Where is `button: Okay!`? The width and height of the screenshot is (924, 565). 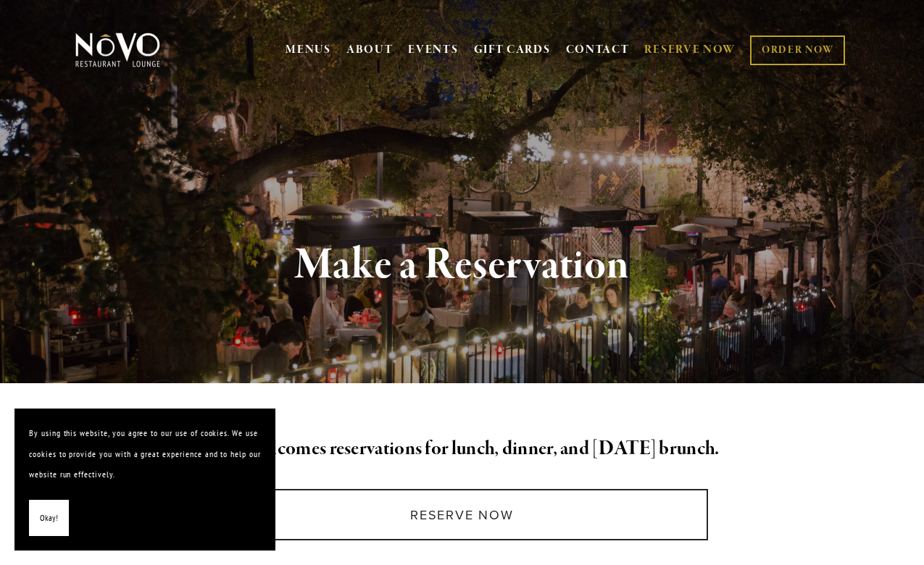 button: Okay! is located at coordinates (48, 518).